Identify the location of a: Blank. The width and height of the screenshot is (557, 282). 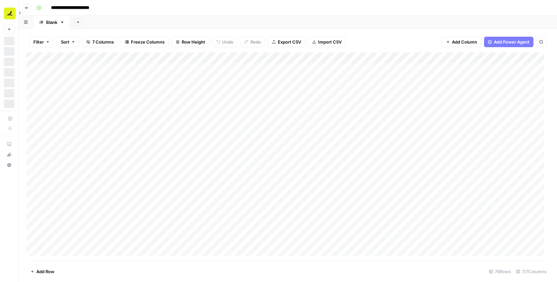
(52, 22).